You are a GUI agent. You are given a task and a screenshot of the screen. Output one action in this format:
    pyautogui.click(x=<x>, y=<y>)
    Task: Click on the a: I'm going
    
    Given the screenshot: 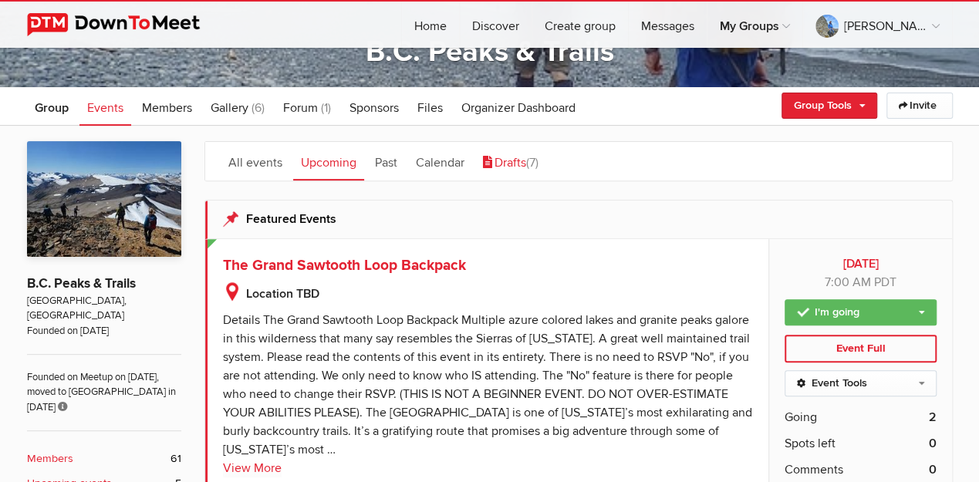 What is the action you would take?
    pyautogui.click(x=860, y=312)
    